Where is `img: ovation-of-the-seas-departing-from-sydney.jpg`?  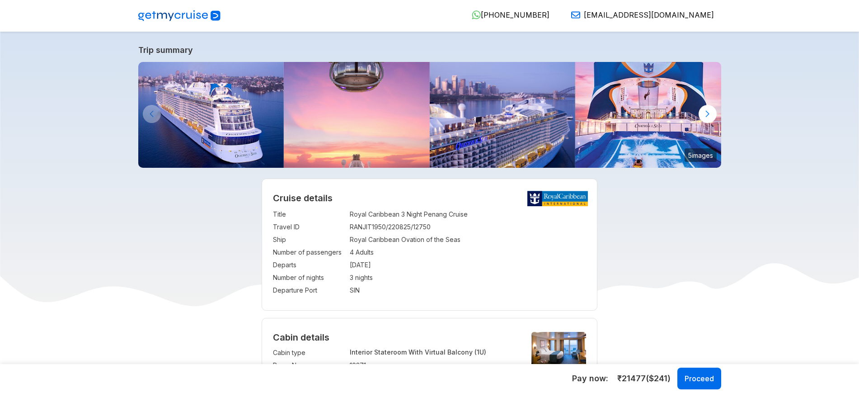 img: ovation-of-the-seas-departing-from-sydney.jpg is located at coordinates (503, 115).